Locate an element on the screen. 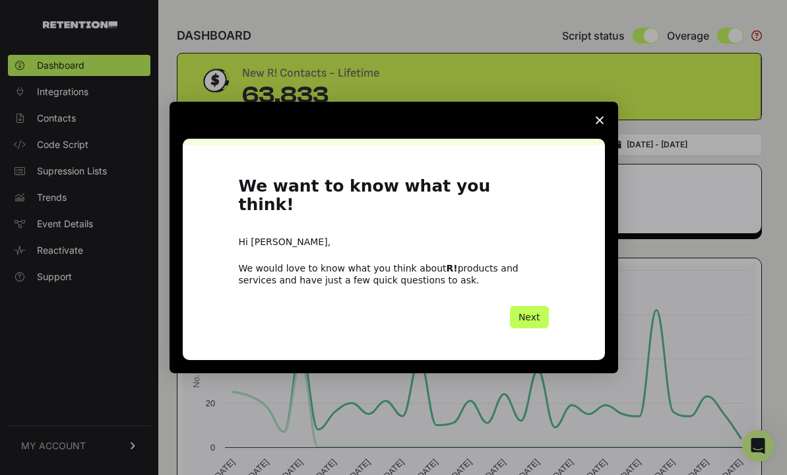  b: R! is located at coordinates (452, 268).